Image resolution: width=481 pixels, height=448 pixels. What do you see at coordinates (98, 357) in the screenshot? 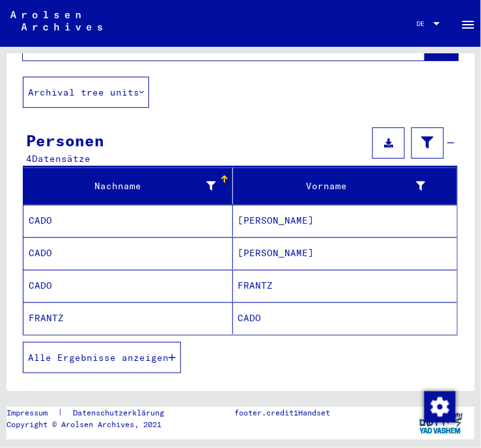
I see `span: Alle Ergebnisse anzeigen` at bounding box center [98, 357].